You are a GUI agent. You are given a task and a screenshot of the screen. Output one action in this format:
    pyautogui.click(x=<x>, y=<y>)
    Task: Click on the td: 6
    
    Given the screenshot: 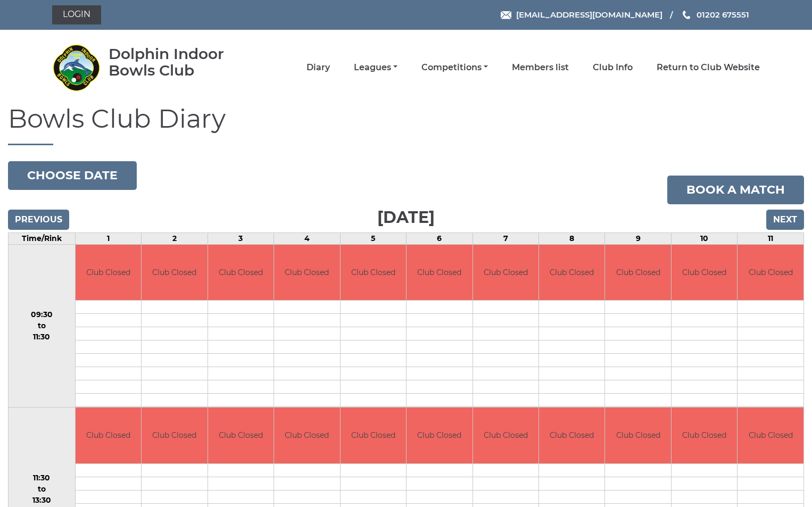 What is the action you would take?
    pyautogui.click(x=439, y=238)
    